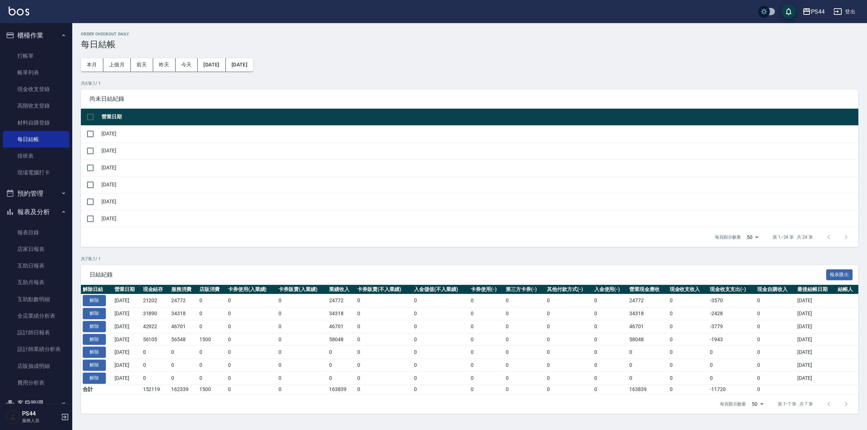 The height and width of the screenshot is (430, 867). Describe the element at coordinates (470, 34) in the screenshot. I see `h2: Order checkout daily` at that location.